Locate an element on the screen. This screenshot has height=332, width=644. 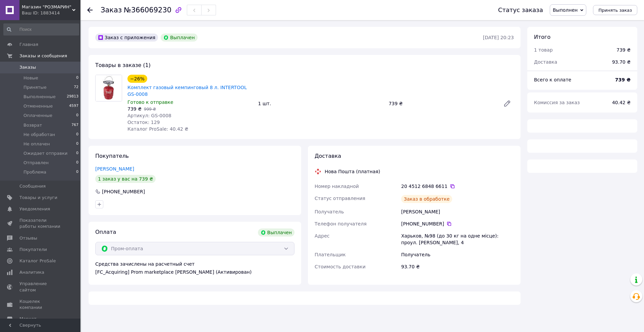
b: 739 ₴ is located at coordinates (623, 80).